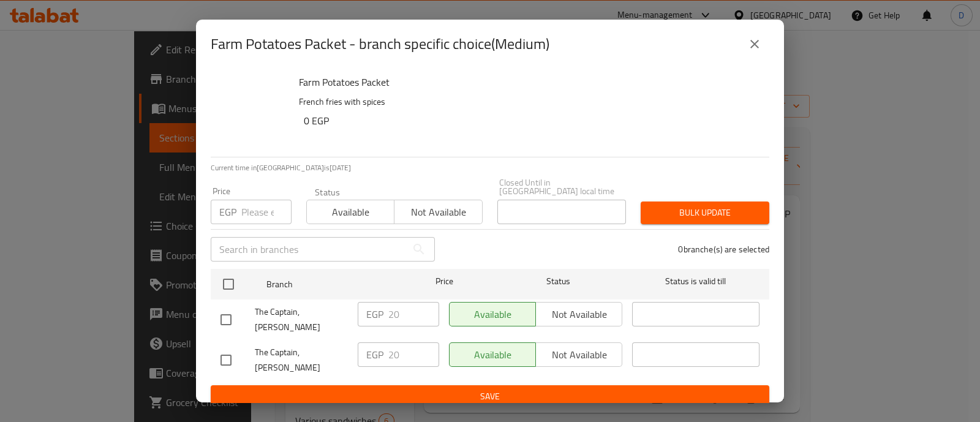  I want to click on span: Bulk update, so click(705, 213).